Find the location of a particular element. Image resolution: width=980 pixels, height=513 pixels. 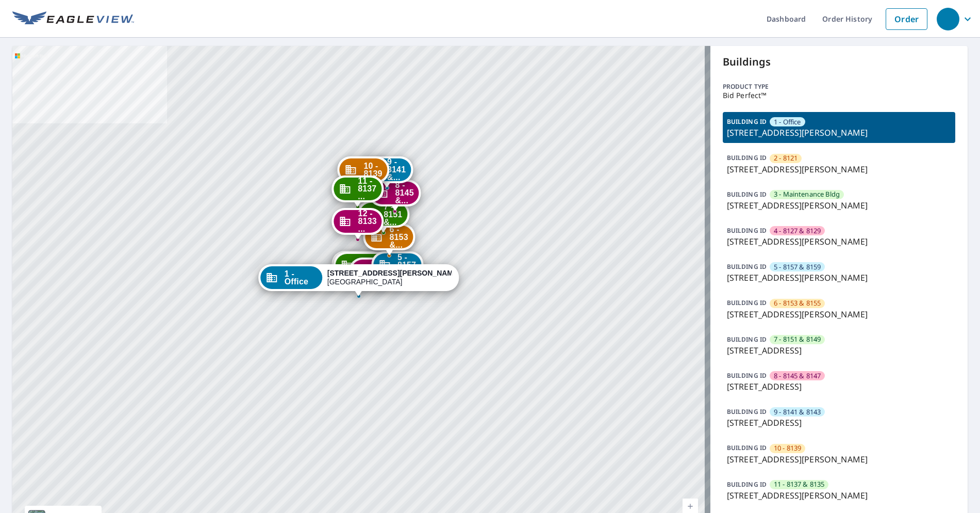

div: Dropped pin, building 9 - 8141 & 8143, Commercial property, 2275 Lolita Dr Dallas, TX 75227 is located at coordinates (386, 172).